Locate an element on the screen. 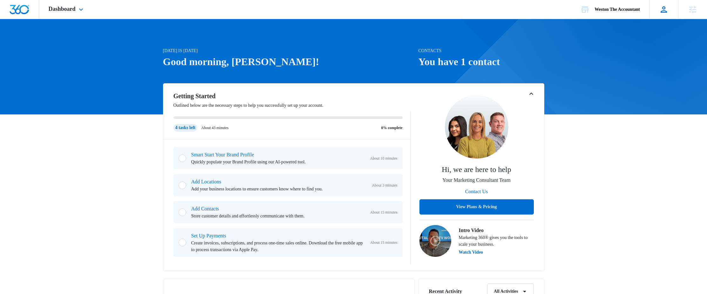  div: 4 tasks left is located at coordinates (185, 128).